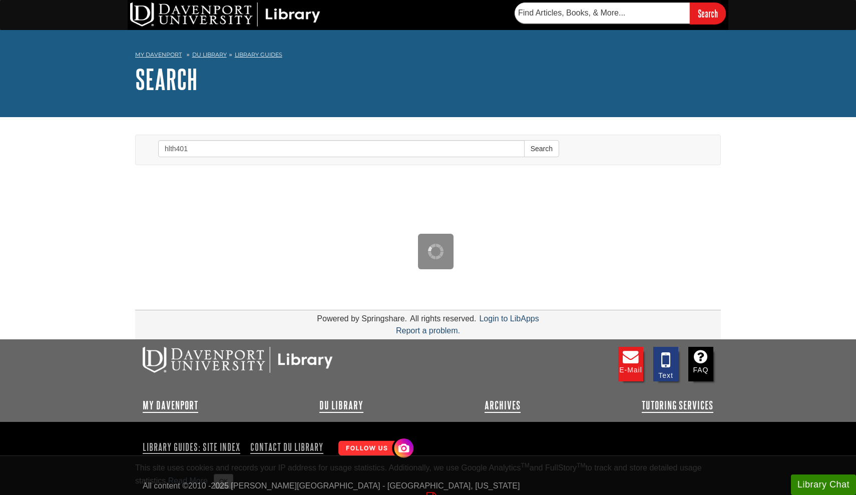 This screenshot has width=856, height=495. I want to click on img: DU Library, so click(225, 15).